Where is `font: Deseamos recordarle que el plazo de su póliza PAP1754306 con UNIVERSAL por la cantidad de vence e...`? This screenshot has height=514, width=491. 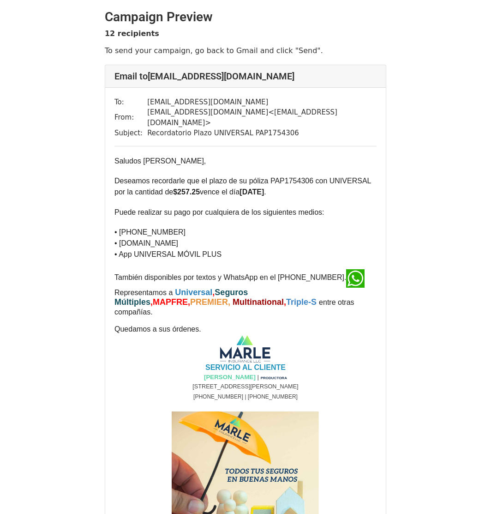 font: Deseamos recordarle que el plazo de su póliza PAP1754306 con UNIVERSAL por la cantidad de vence e... is located at coordinates (243, 186).